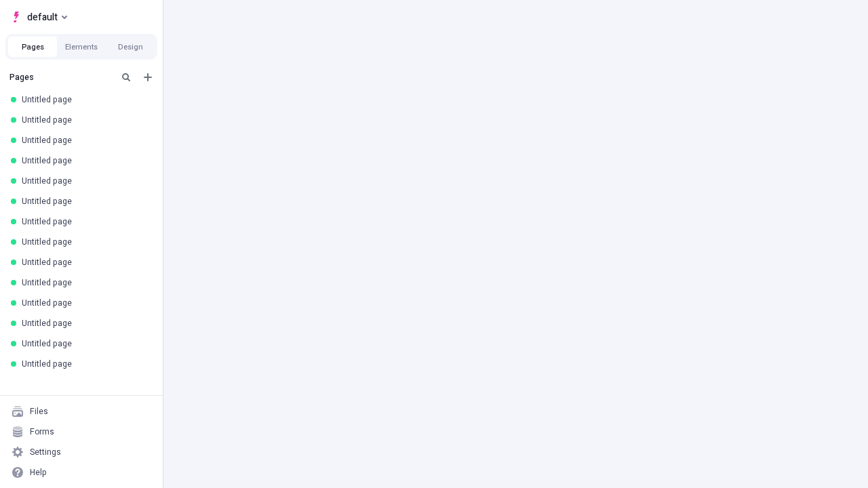 Image resolution: width=868 pixels, height=488 pixels. Describe the element at coordinates (61, 78) in the screenshot. I see `div: Pages` at that location.